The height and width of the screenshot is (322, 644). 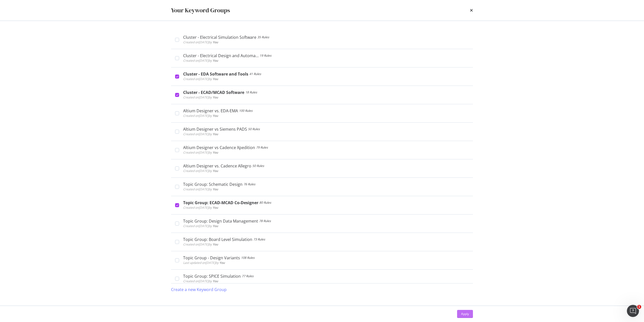 I want to click on div: 19 Rules, so click(x=266, y=56).